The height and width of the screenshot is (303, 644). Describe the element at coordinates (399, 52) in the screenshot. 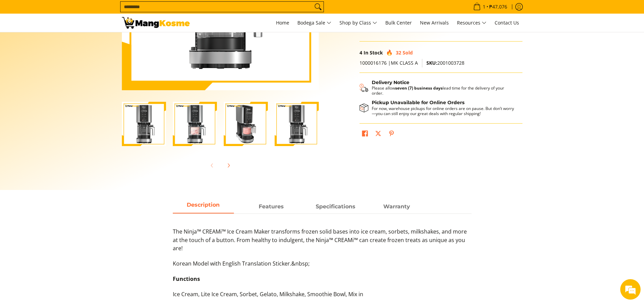

I see `span: 32` at that location.